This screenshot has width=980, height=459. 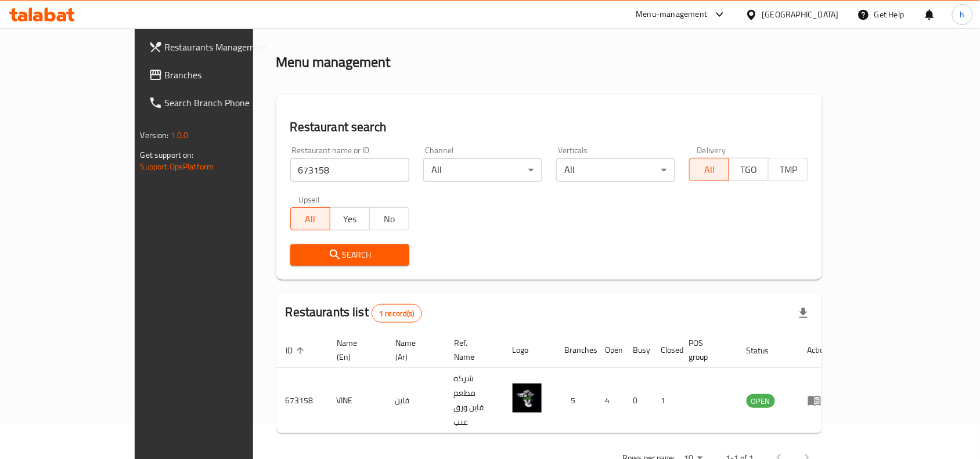 What do you see at coordinates (712, 151) in the screenshot?
I see `label: Delivery` at bounding box center [712, 151].